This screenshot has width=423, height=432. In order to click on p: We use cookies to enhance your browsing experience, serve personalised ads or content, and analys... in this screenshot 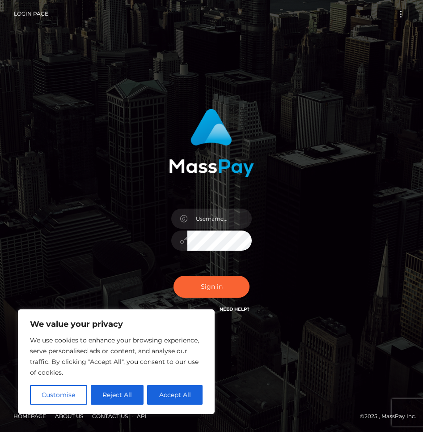, I will do `click(116, 356)`.